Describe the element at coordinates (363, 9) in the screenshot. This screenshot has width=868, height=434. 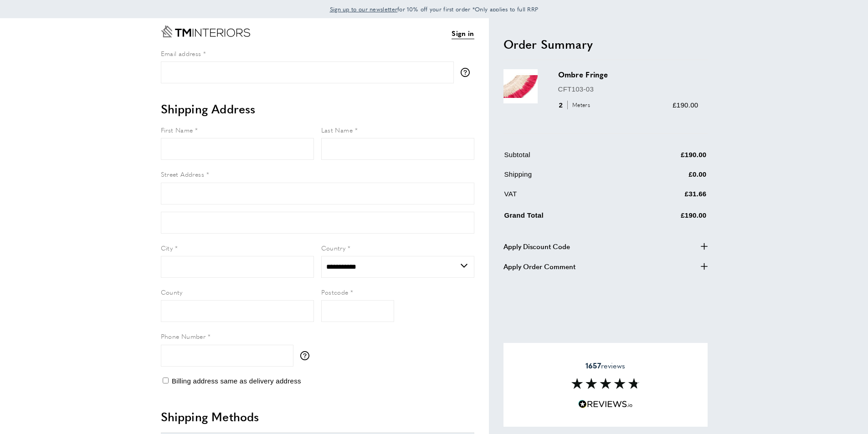
I see `a: Sign up to our newsletter` at that location.